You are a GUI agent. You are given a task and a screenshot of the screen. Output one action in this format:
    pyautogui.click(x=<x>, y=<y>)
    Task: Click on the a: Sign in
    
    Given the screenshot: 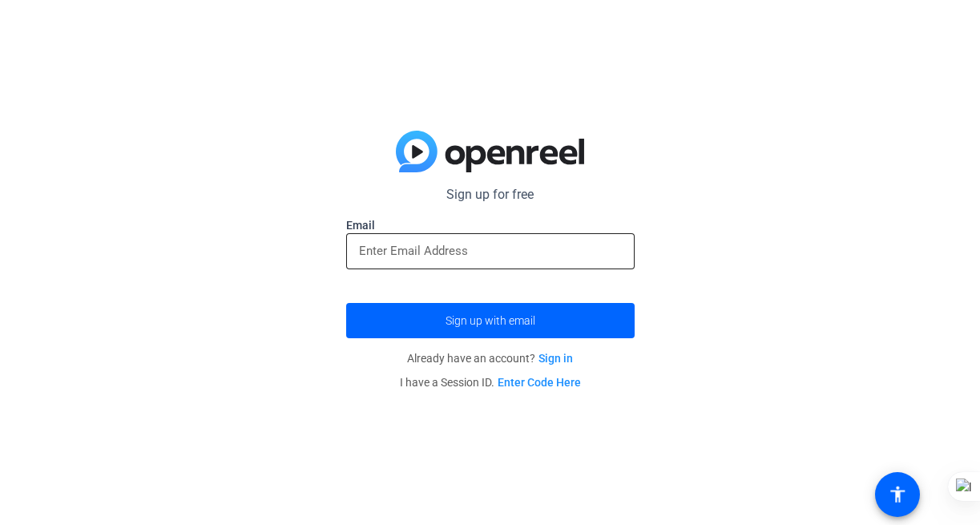 What is the action you would take?
    pyautogui.click(x=555, y=359)
    